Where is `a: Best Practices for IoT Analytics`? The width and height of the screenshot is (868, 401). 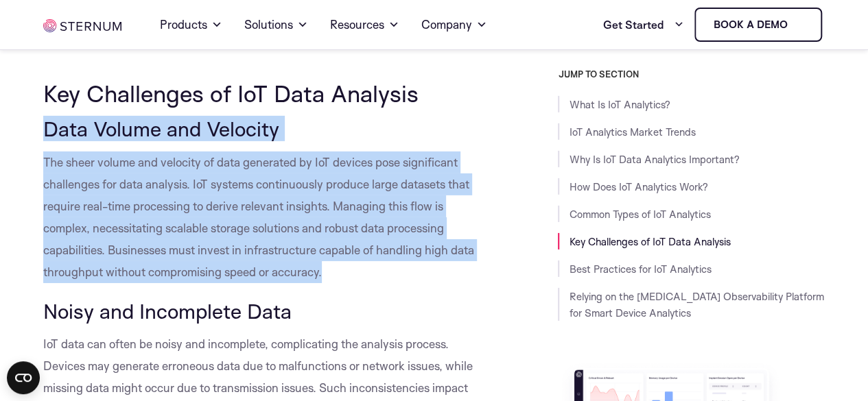 a: Best Practices for IoT Analytics is located at coordinates (640, 269).